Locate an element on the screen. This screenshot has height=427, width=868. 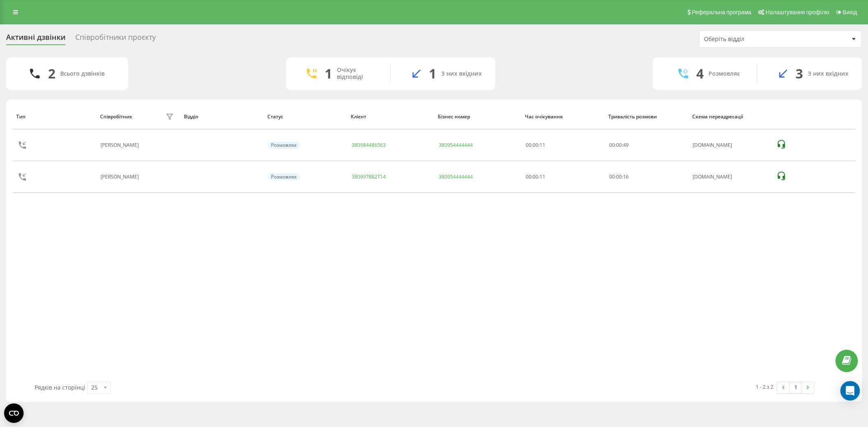
span: Рядків на сторінці is located at coordinates (59, 388).